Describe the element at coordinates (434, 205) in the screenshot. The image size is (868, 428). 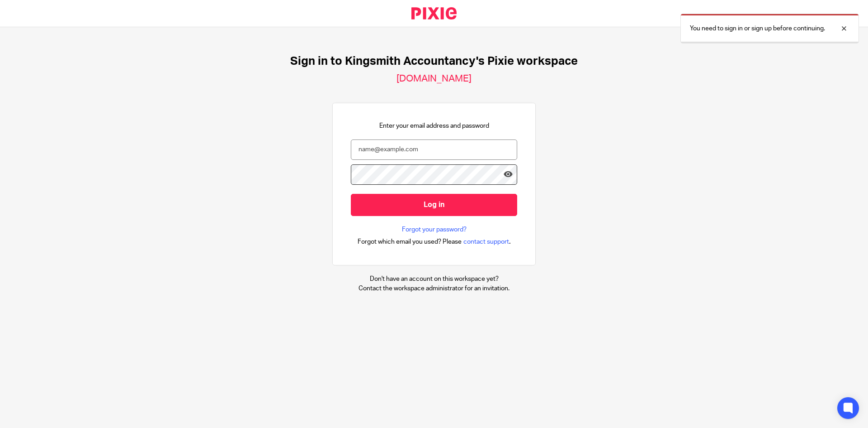
I see `input: Log in` at that location.